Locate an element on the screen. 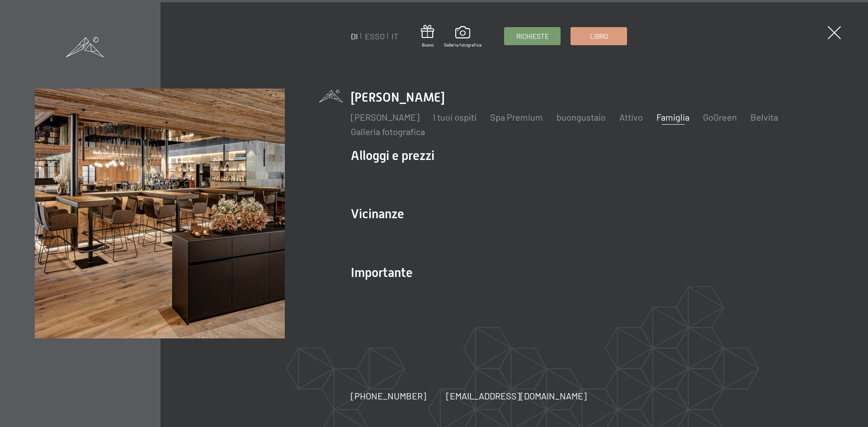 The height and width of the screenshot is (427, 868). font: Attivo is located at coordinates (631, 117).